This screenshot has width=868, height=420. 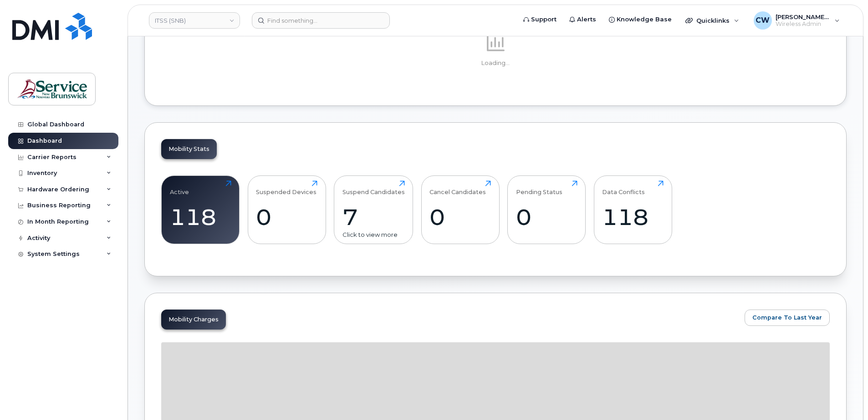 I want to click on div: Click to view more, so click(x=373, y=235).